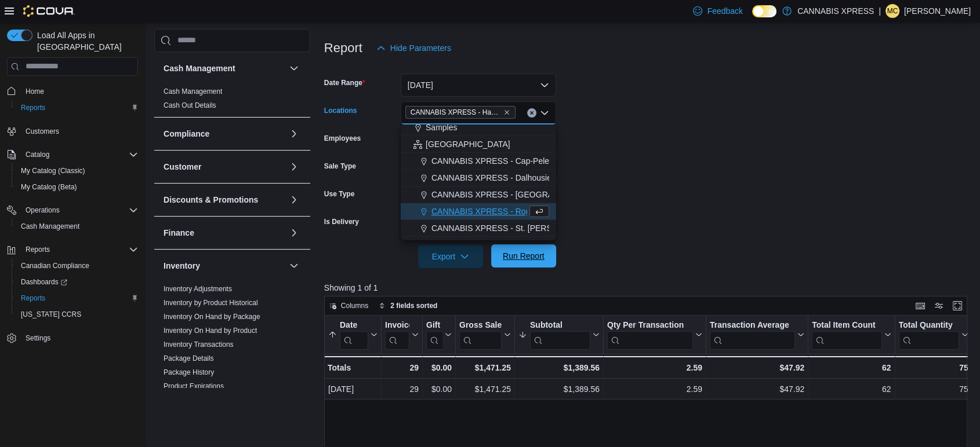 The width and height of the screenshot is (980, 447). I want to click on div: $47.92, so click(756, 368).